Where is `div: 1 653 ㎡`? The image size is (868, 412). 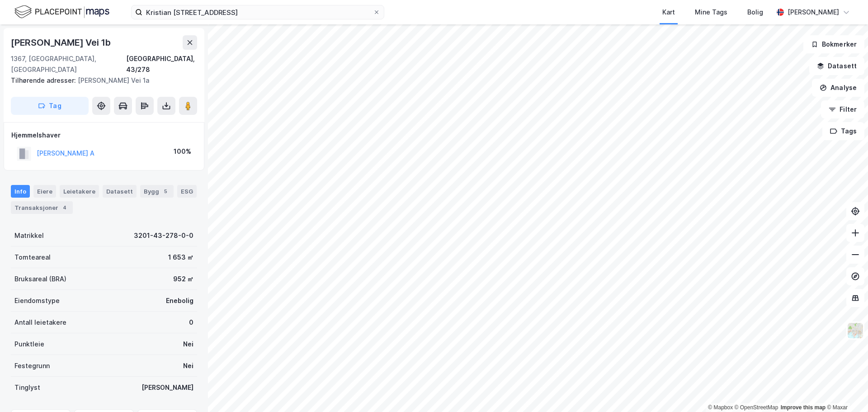 div: 1 653 ㎡ is located at coordinates (181, 258).